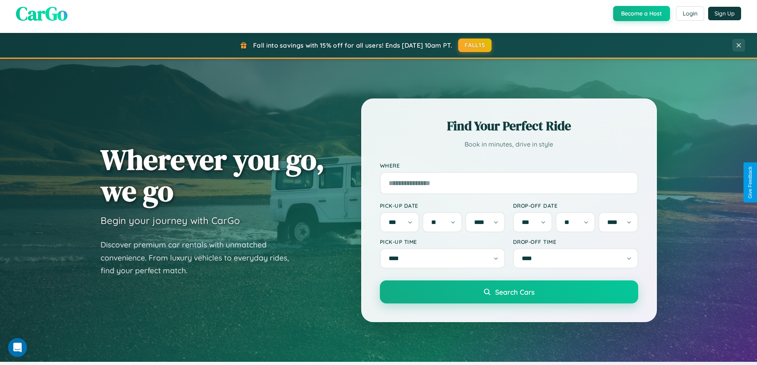 This screenshot has height=365, width=757. What do you see at coordinates (509, 165) in the screenshot?
I see `label: Where` at bounding box center [509, 165].